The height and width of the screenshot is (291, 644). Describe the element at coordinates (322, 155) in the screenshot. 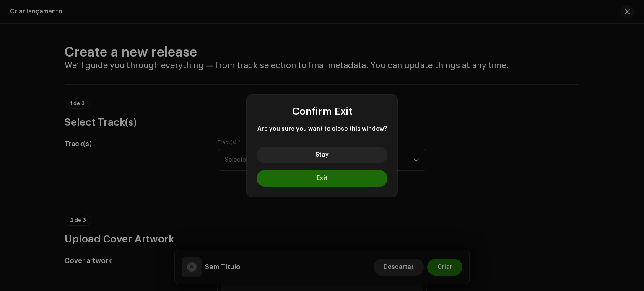

I see `button: Stay` at that location.